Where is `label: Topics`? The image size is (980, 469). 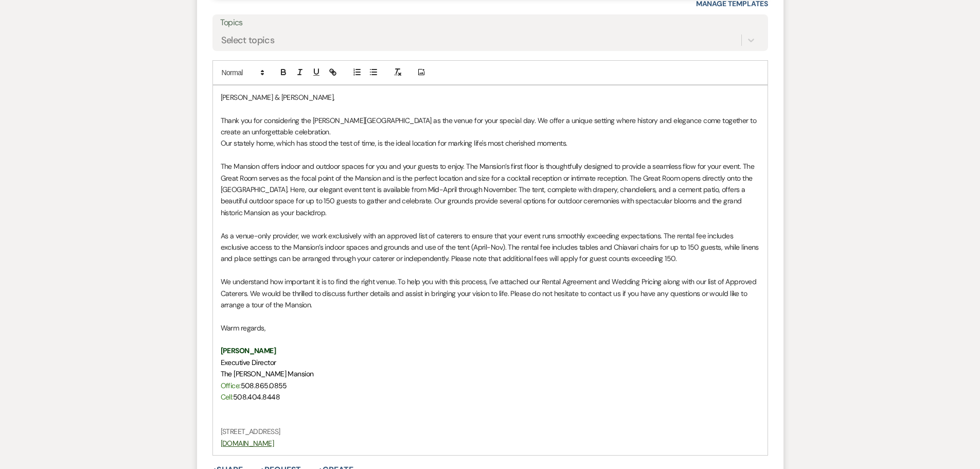
label: Topics is located at coordinates (490, 23).